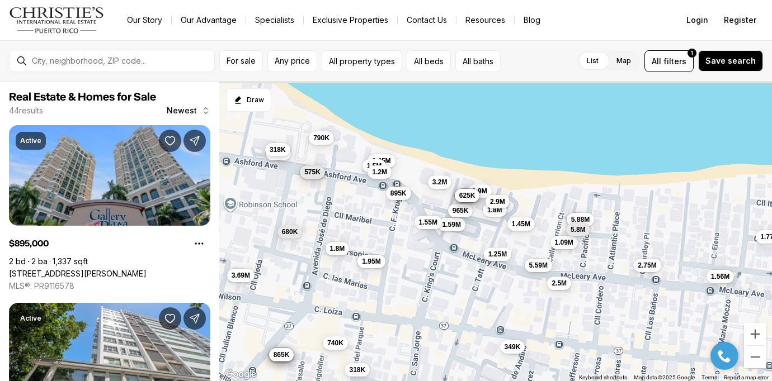  I want to click on span: 945K, so click(278, 153).